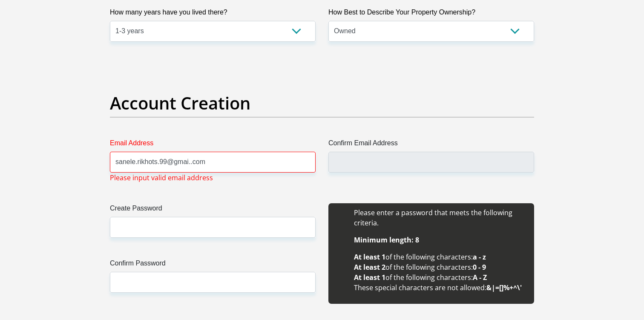 The image size is (644, 320). Describe the element at coordinates (322, 103) in the screenshot. I see `h2: Account Creation` at that location.